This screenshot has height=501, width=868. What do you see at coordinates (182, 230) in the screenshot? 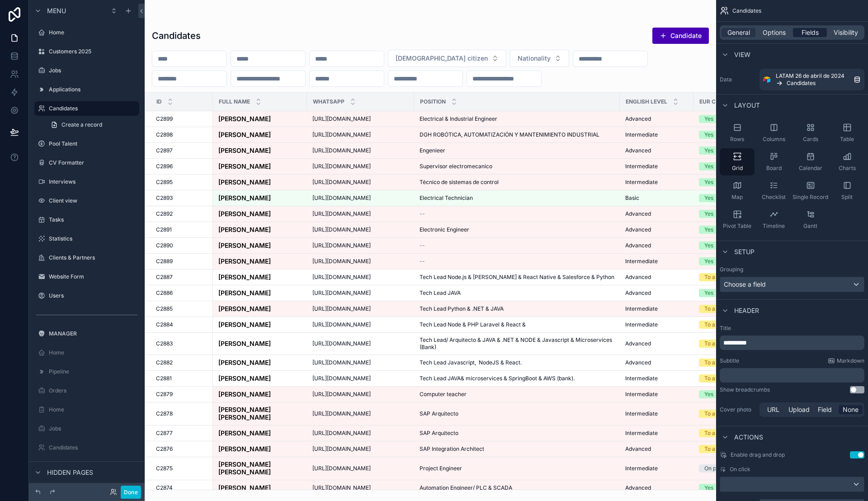
I see `a: C2891` at bounding box center [182, 230].